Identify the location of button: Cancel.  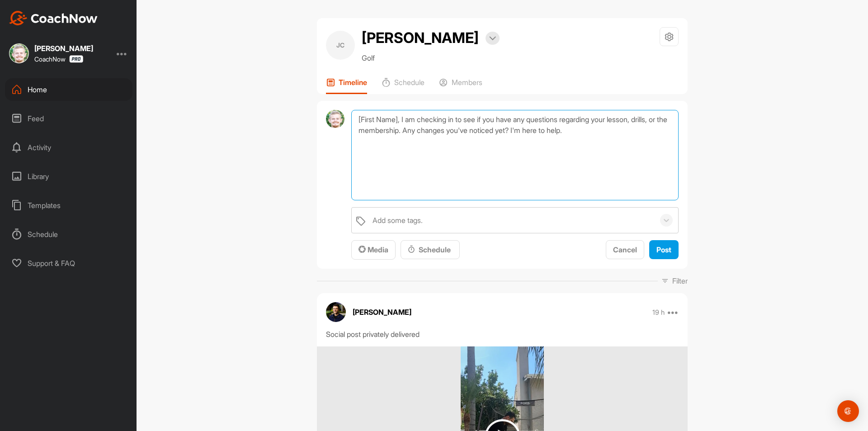
(625, 250).